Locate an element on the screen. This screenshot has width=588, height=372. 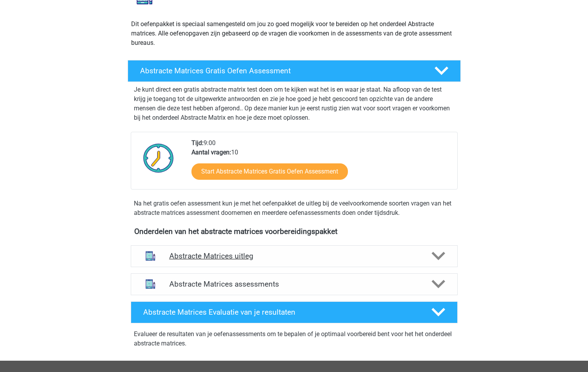
h4: Abstracte Matrices uitleg is located at coordinates (294, 255).